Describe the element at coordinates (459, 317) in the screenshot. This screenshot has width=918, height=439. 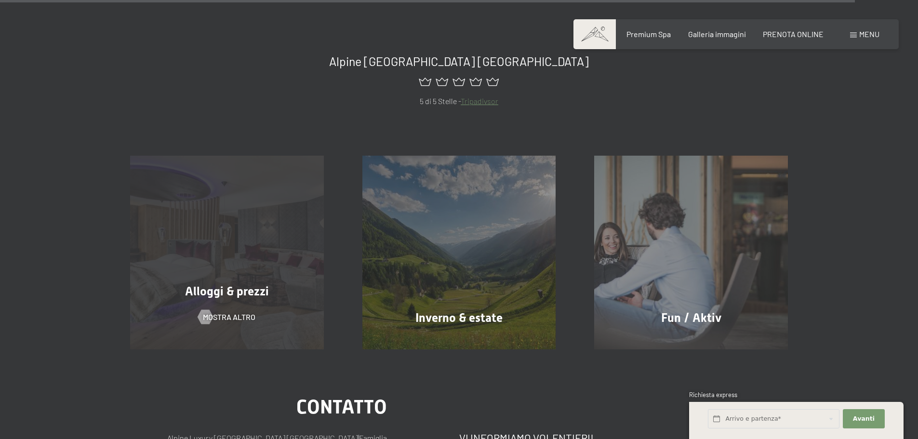
I see `span: Inverno & estate` at that location.